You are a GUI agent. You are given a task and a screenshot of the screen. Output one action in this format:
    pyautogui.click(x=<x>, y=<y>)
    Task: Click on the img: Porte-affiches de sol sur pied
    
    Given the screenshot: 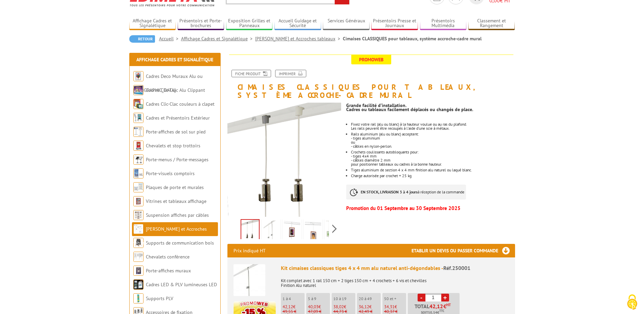 What is the action you would take?
    pyautogui.click(x=139, y=132)
    